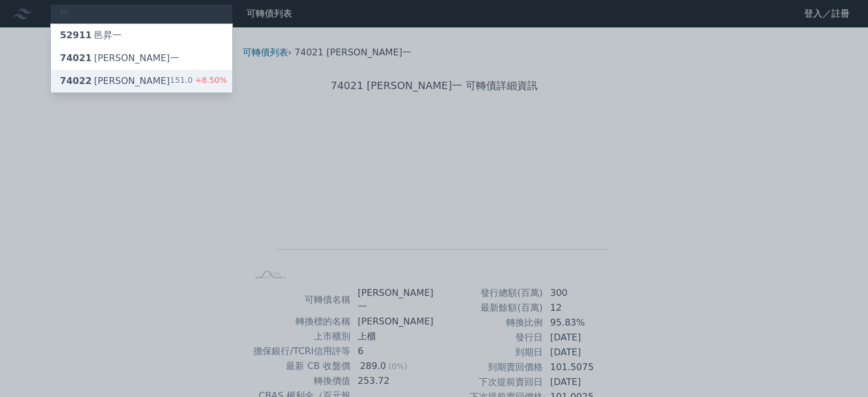 Image resolution: width=868 pixels, height=397 pixels. What do you see at coordinates (199, 81) in the screenshot?
I see `div: 151.0` at bounding box center [199, 81].